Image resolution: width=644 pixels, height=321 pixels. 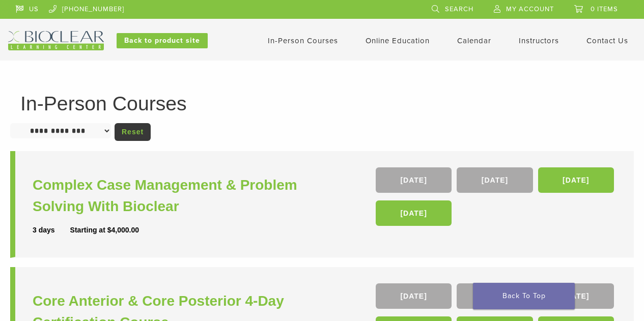 What do you see at coordinates (303, 41) in the screenshot?
I see `a: In-Person Courses` at bounding box center [303, 41].